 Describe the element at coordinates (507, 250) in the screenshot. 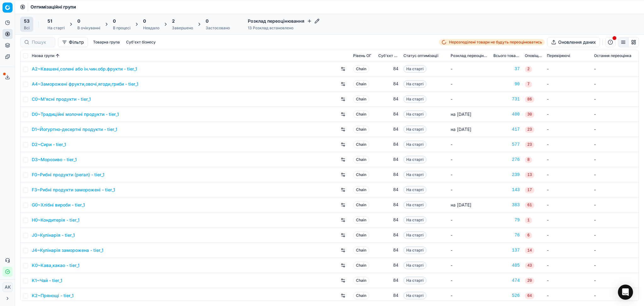

I see `div: 137` at that location.